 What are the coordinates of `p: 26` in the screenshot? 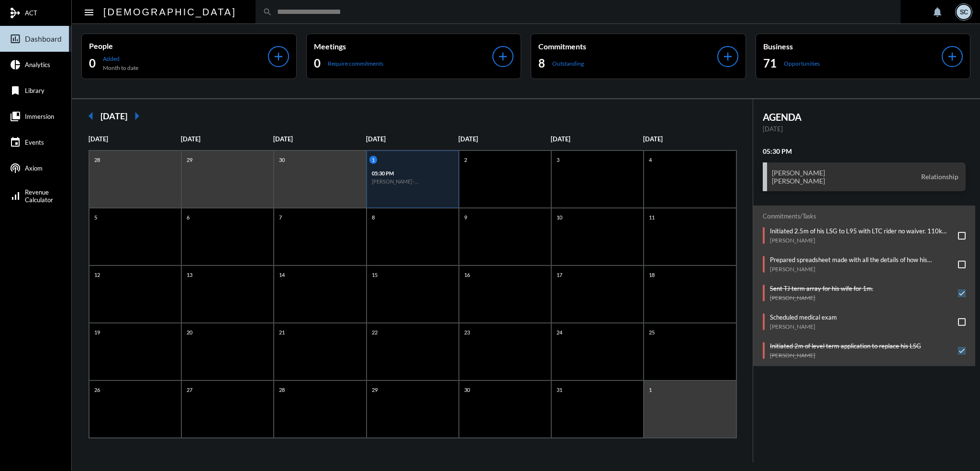 It's located at (97, 389).